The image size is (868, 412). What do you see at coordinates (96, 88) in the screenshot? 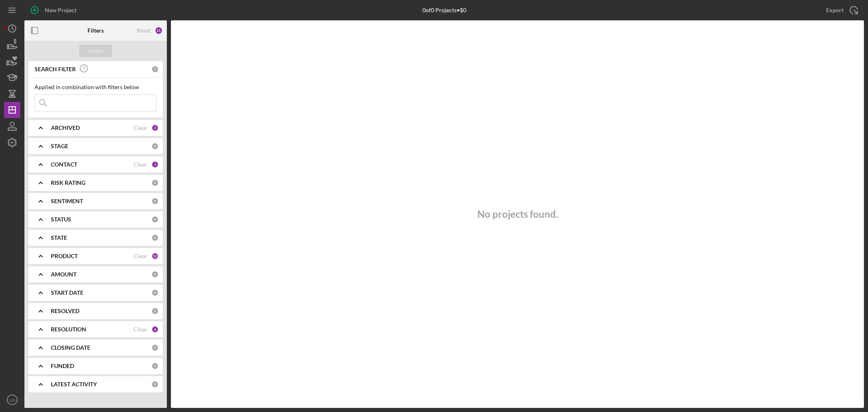
I see `div: Applied in combination with filters below` at bounding box center [96, 88].